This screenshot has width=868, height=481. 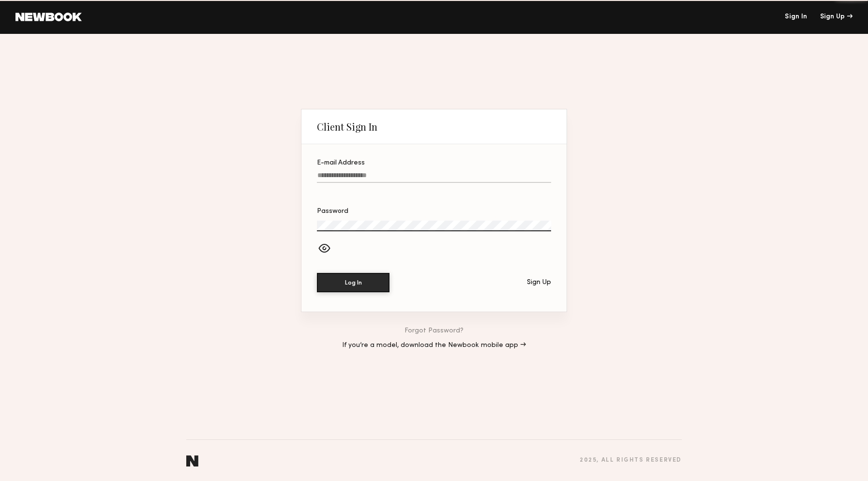 I want to click on a: Sign In, so click(x=796, y=17).